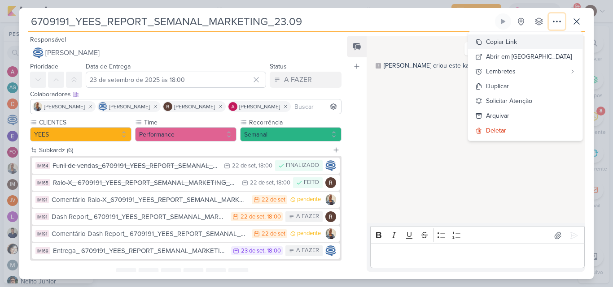 The height and width of the screenshot is (287, 613). What do you see at coordinates (186, 94) in the screenshot?
I see `div: Colaboradores` at bounding box center [186, 94].